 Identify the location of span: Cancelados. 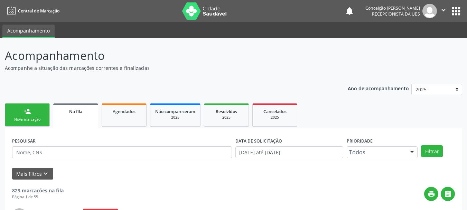
(275, 111).